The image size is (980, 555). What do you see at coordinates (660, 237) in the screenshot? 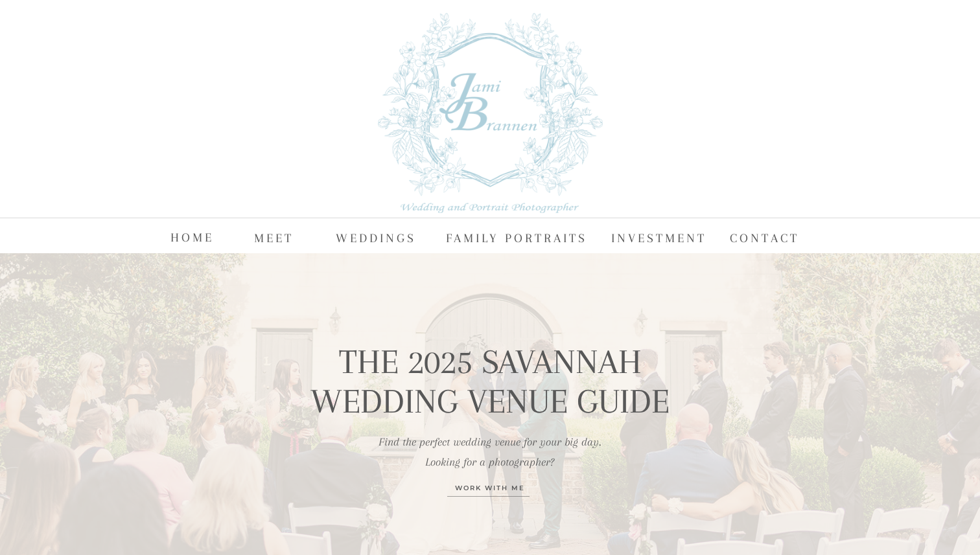
I see `nav: Investment` at bounding box center [660, 237].